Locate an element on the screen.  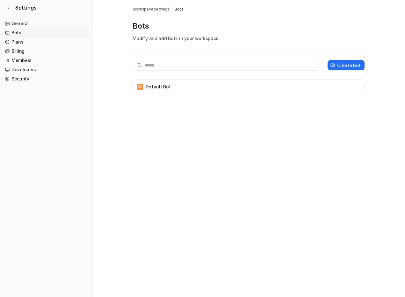
button: Create bot is located at coordinates (345, 65).